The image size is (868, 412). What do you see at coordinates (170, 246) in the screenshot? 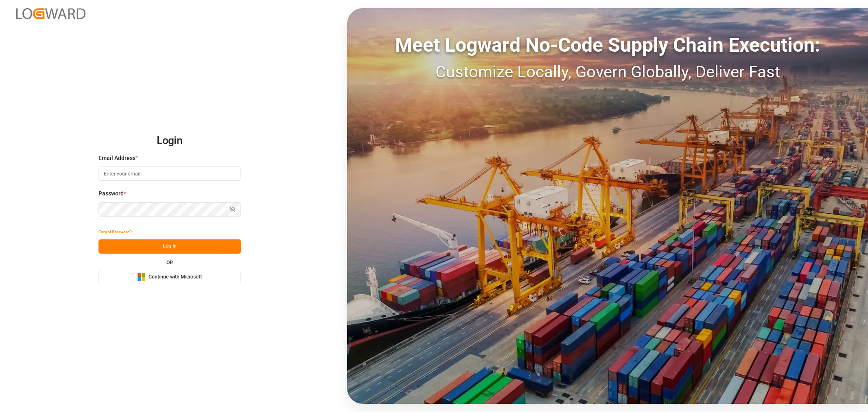
I see `button: Log In` at bounding box center [170, 246].